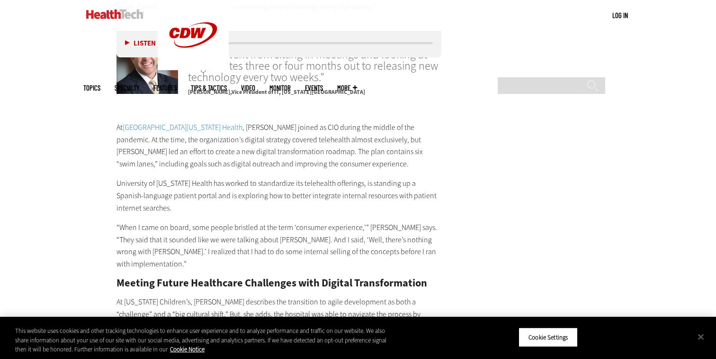 This screenshot has width=716, height=359. Describe the element at coordinates (548, 337) in the screenshot. I see `button: Cookie Settings` at that location.